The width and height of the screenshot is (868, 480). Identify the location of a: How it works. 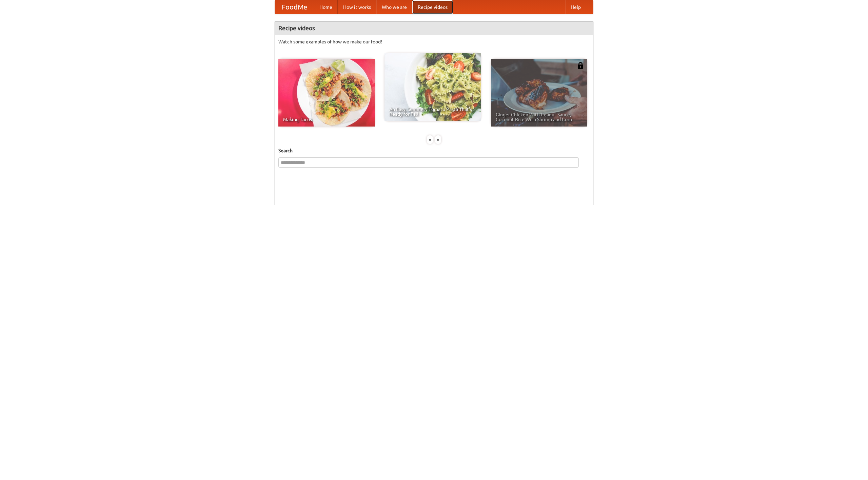
(357, 8).